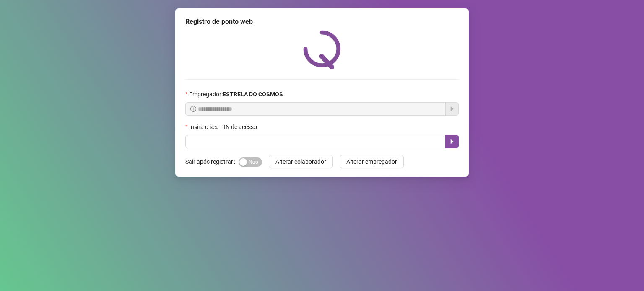 The height and width of the screenshot is (291, 644). I want to click on span: caret-right, so click(452, 142).